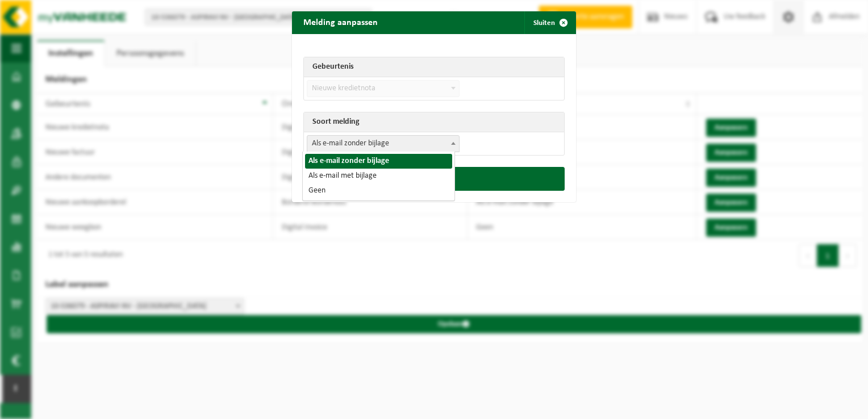 The image size is (868, 419). Describe the element at coordinates (340, 22) in the screenshot. I see `h2: Melding aanpassen` at that location.